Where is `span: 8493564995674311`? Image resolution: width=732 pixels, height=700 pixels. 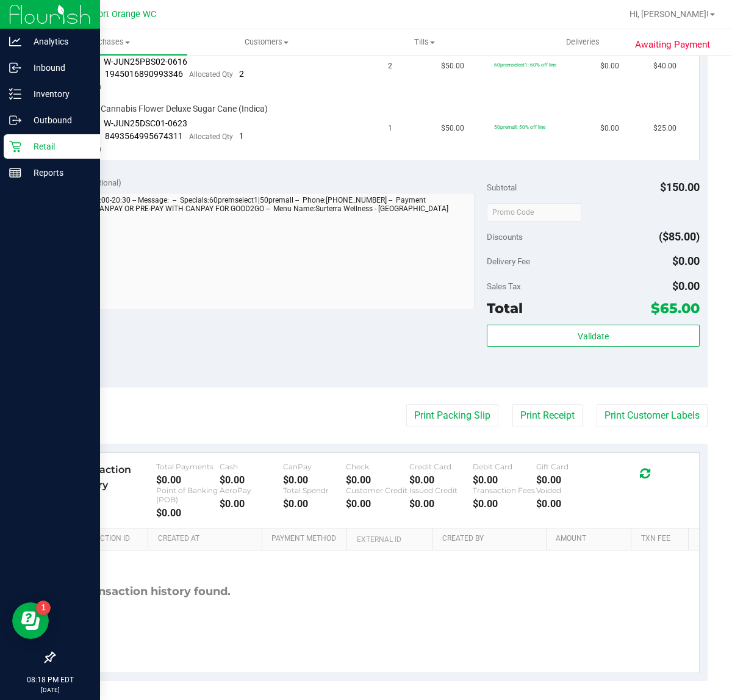 span: 8493564995674311 is located at coordinates (144, 136).